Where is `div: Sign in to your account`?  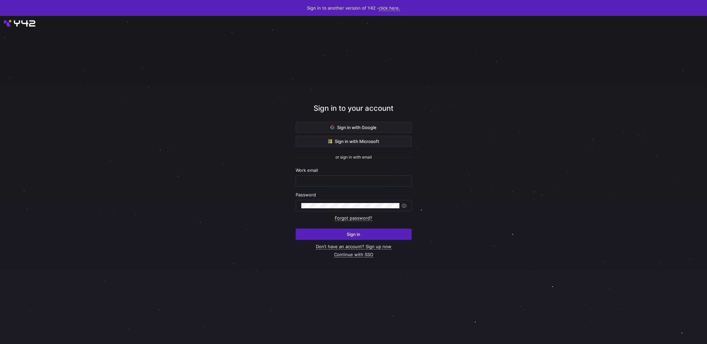 div: Sign in to your account is located at coordinates (354, 112).